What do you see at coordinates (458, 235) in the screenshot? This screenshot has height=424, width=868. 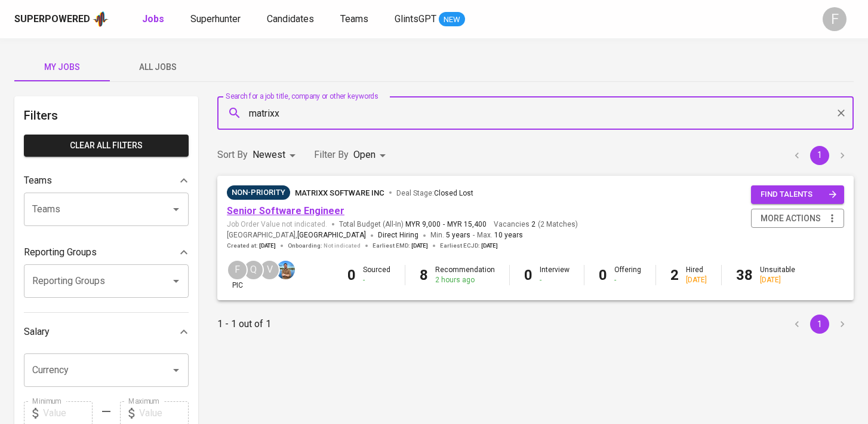 I see `span: 5 years` at bounding box center [458, 235].